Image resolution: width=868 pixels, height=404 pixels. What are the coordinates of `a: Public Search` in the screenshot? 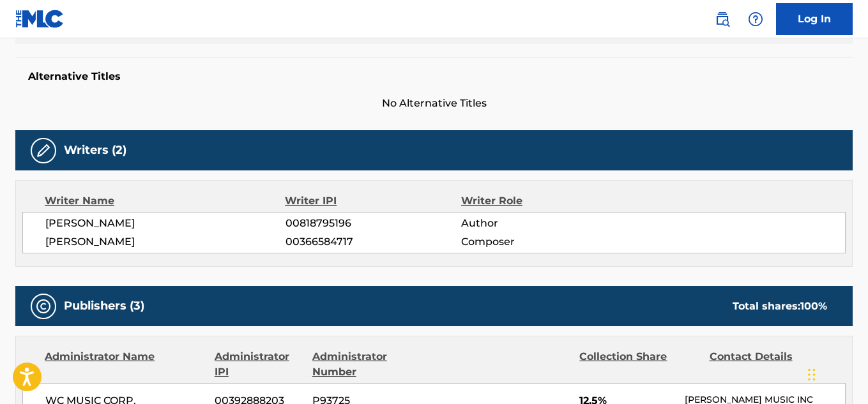 It's located at (722, 19).